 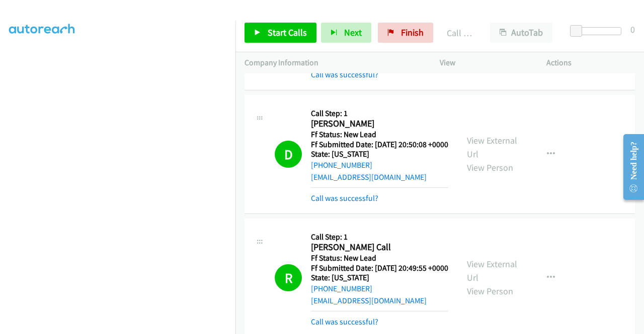 What do you see at coordinates (18, 33) in the screenshot?
I see `div: Need help?` at bounding box center [18, 33].